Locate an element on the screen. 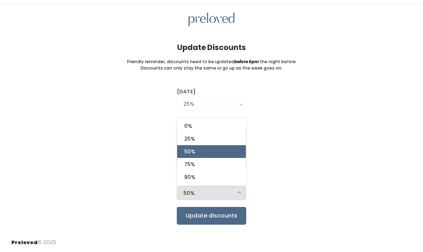 The width and height of the screenshot is (423, 252). div: 50% is located at coordinates (212, 193).